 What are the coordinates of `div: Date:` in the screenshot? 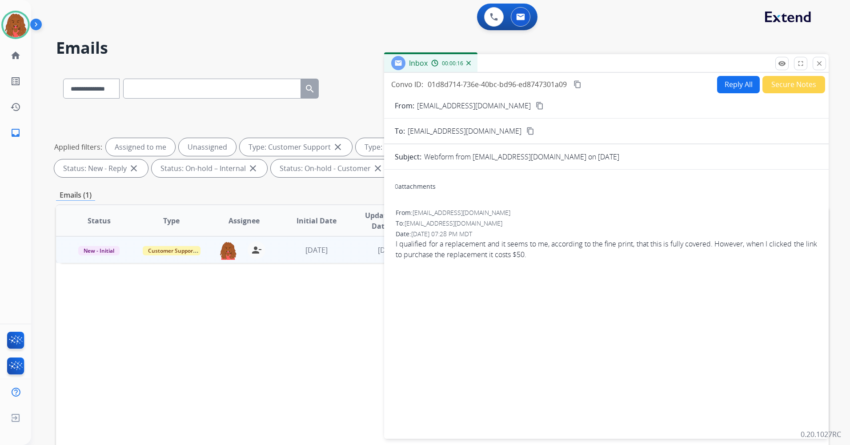 It's located at (606, 234).